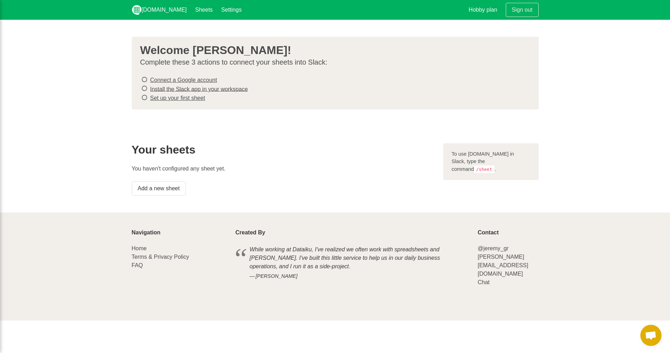 This screenshot has height=353, width=670. What do you see at coordinates (651, 336) in the screenshot?
I see `a: Open chat` at bounding box center [651, 336].